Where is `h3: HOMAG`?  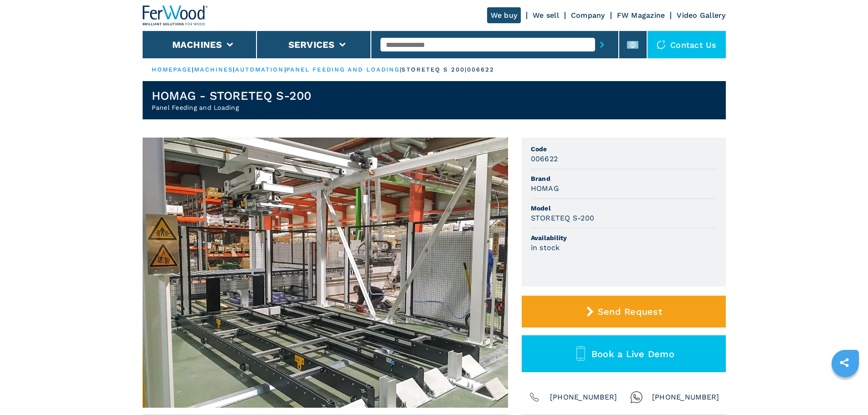 h3: HOMAG is located at coordinates (545, 188).